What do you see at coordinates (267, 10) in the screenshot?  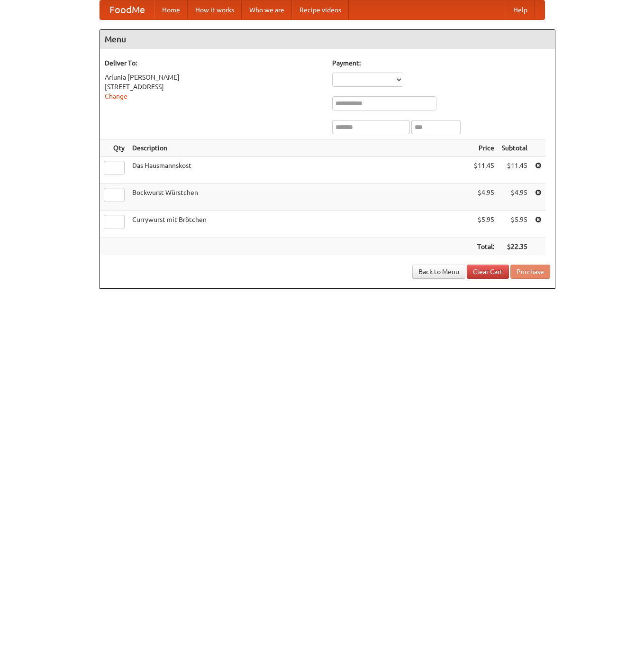 I see `a: Who we are` at bounding box center [267, 10].